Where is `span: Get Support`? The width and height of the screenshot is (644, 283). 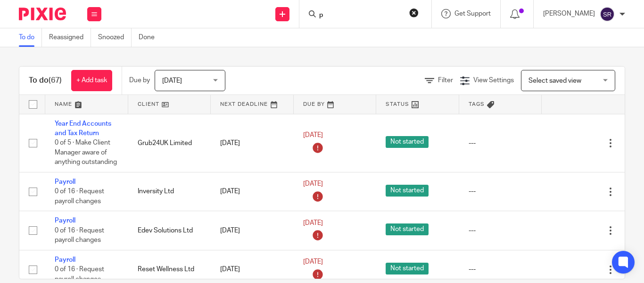
span: Get Support is located at coordinates (472, 14).